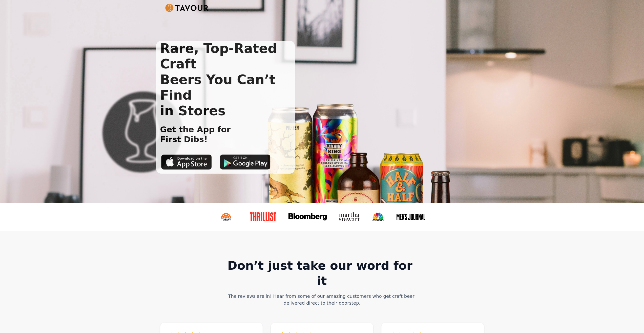  Describe the element at coordinates (187, 8) in the screenshot. I see `a: Untitled UI logotextLogo` at that location.